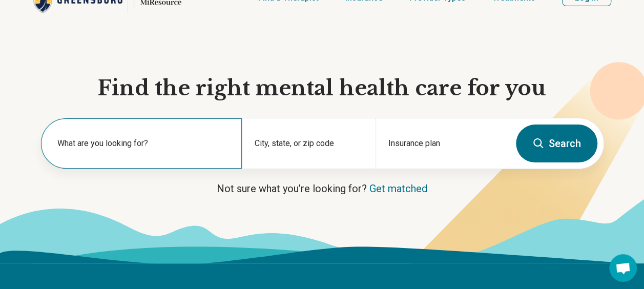 The image size is (644, 289). What do you see at coordinates (556, 144) in the screenshot?
I see `button: Search` at bounding box center [556, 144].